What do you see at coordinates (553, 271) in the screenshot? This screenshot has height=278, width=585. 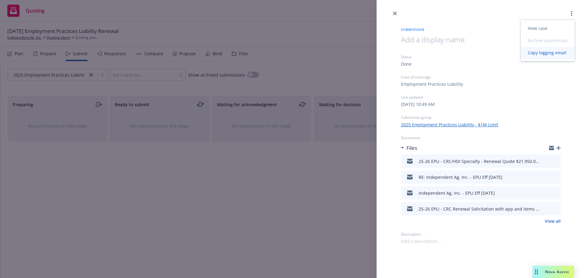 I see `button: Nova Assist` at bounding box center [553, 271].